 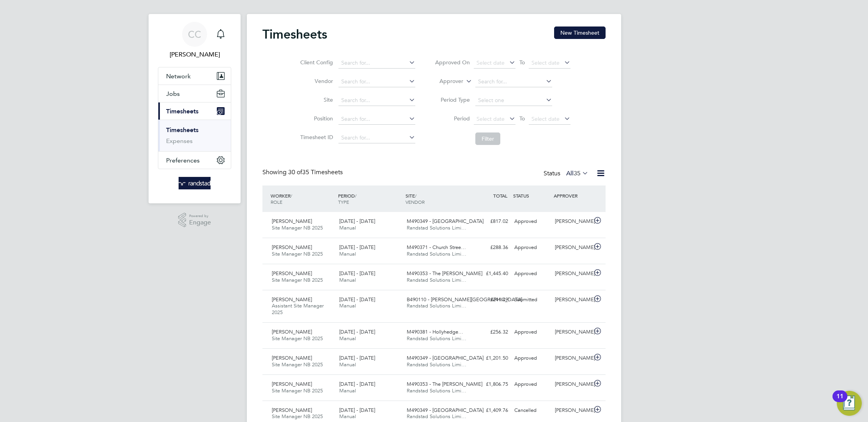 I want to click on div: STATUS, so click(x=531, y=196).